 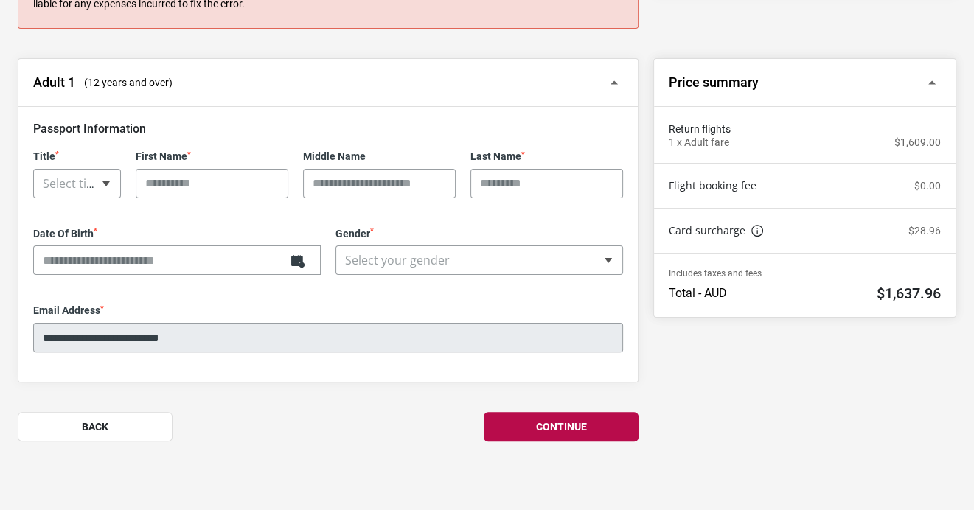 I want to click on button: Back, so click(x=95, y=427).